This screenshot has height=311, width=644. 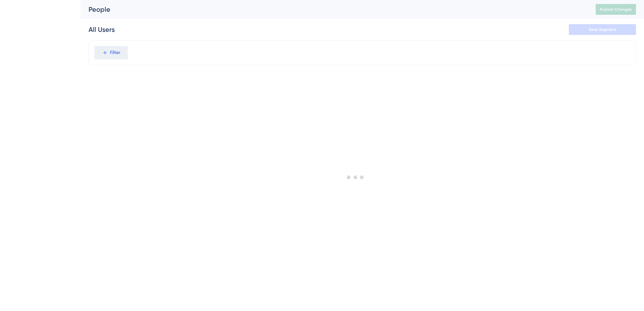 What do you see at coordinates (603, 30) in the screenshot?
I see `span: Save Segment` at bounding box center [603, 30].